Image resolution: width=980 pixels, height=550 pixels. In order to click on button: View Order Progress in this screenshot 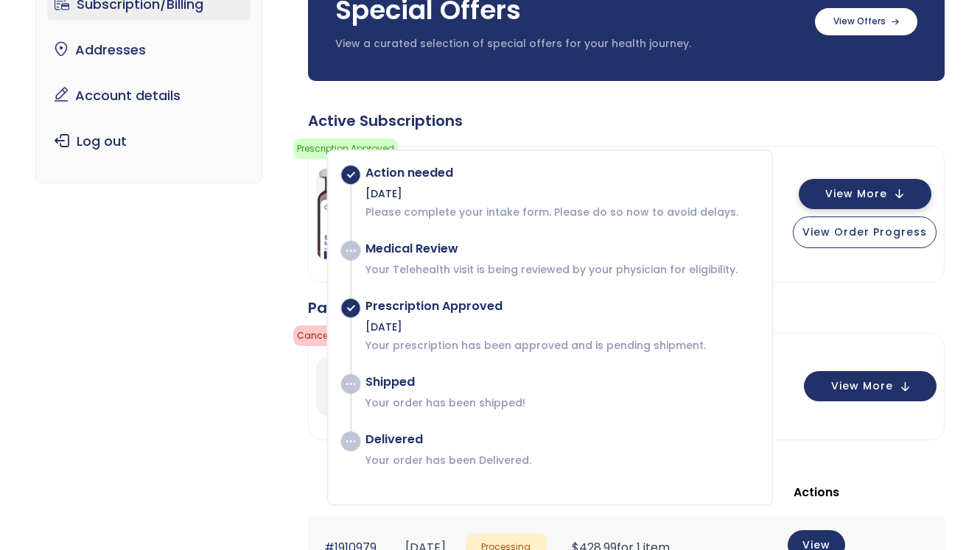, I will do `click(864, 232)`.